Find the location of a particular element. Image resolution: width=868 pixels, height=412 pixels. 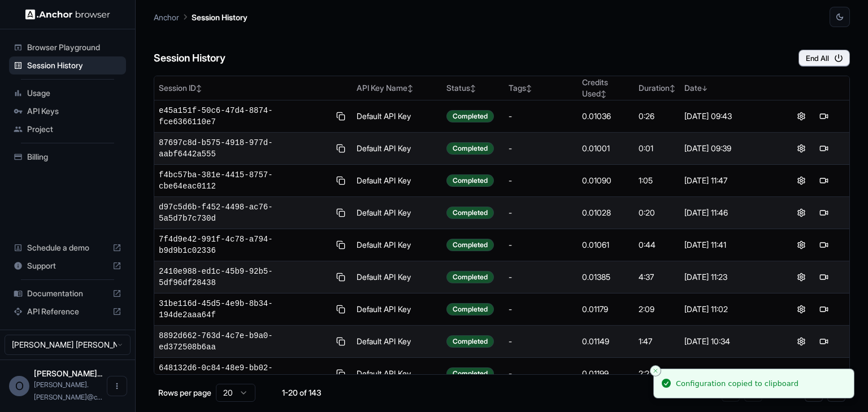

button: Open menu is located at coordinates (117, 387).